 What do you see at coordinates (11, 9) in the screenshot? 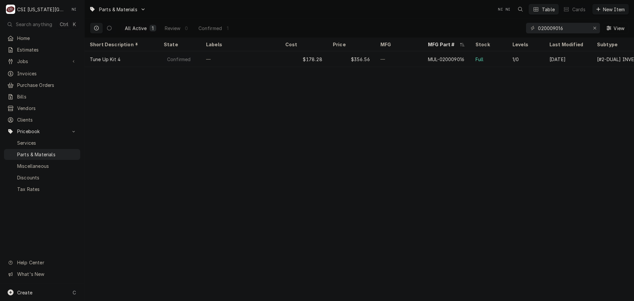
I see `div: C` at bounding box center [11, 9].